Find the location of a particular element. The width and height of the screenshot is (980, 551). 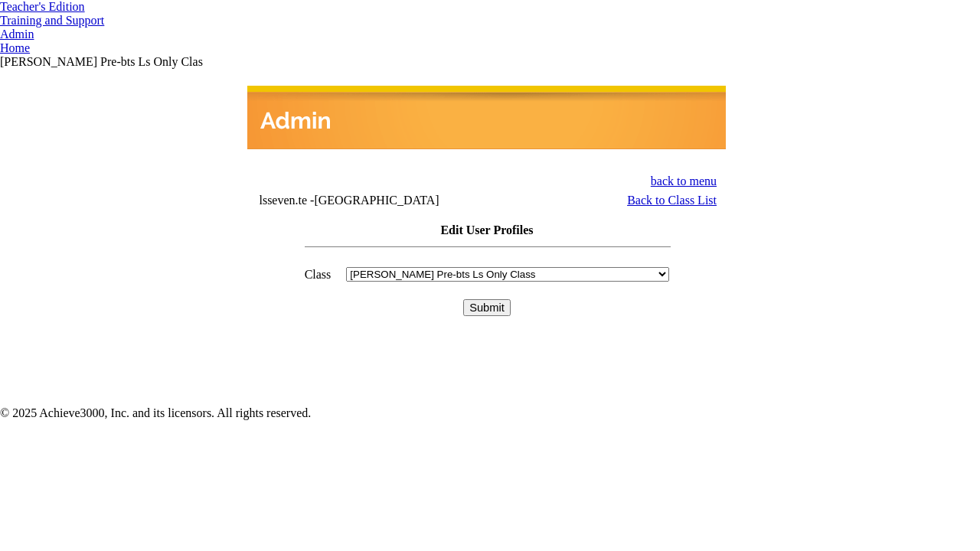

a: Back to Class List is located at coordinates (671, 200).